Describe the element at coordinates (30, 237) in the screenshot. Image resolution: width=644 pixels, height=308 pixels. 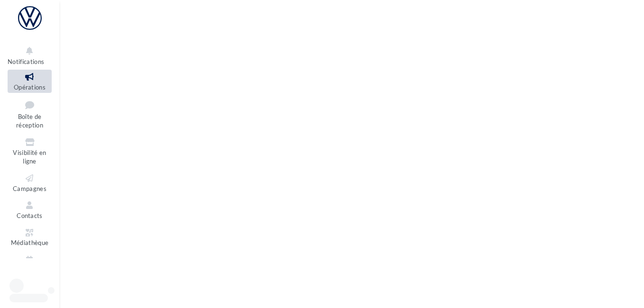
I see `a: Médiathèque` at that location.